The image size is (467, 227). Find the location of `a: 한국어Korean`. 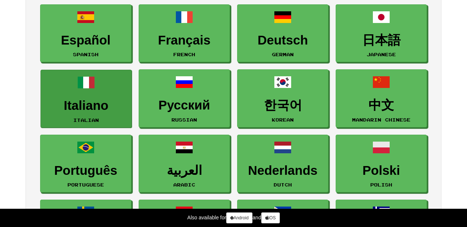

a: 한국어Korean is located at coordinates (283, 98).